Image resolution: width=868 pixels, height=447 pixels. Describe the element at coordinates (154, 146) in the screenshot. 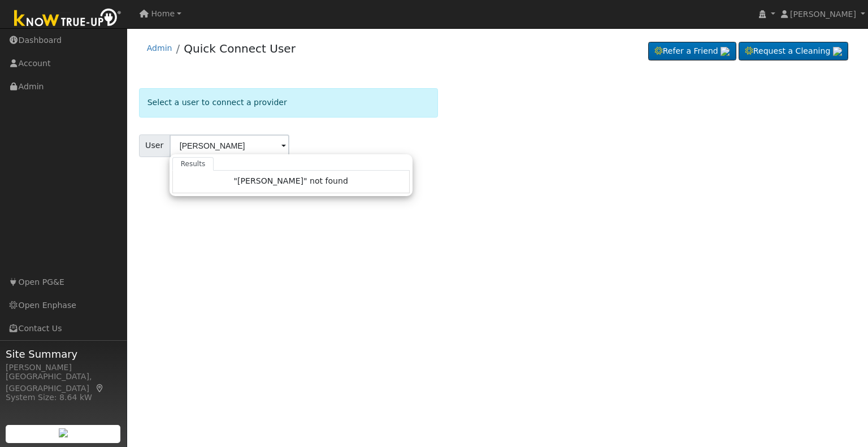

I see `span: User` at that location.